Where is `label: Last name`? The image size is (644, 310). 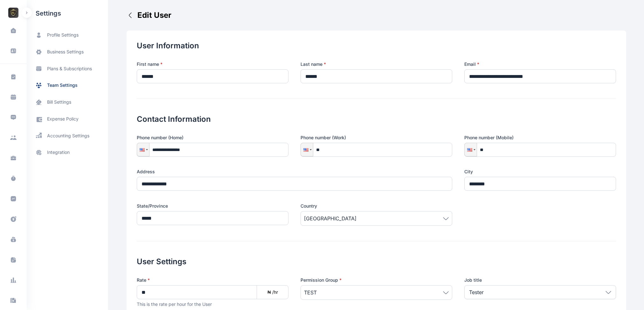
label: Last name is located at coordinates (376, 64).